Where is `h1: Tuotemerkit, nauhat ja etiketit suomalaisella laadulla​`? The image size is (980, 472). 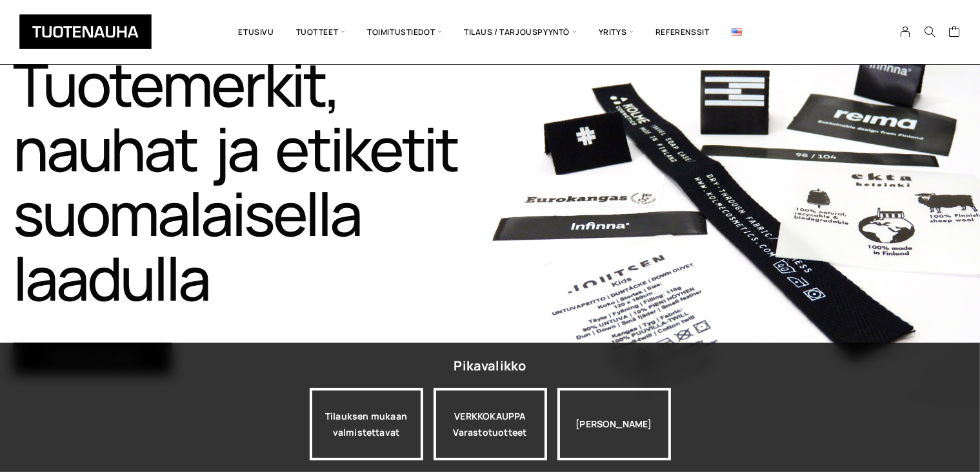 h1: Tuotemerkit, nauhat ja etiketit suomalaisella laadulla​ is located at coordinates (252, 181).